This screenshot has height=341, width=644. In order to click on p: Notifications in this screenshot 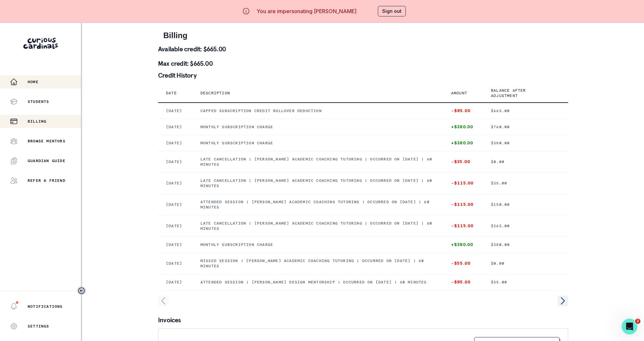, I will do `click(45, 306)`.